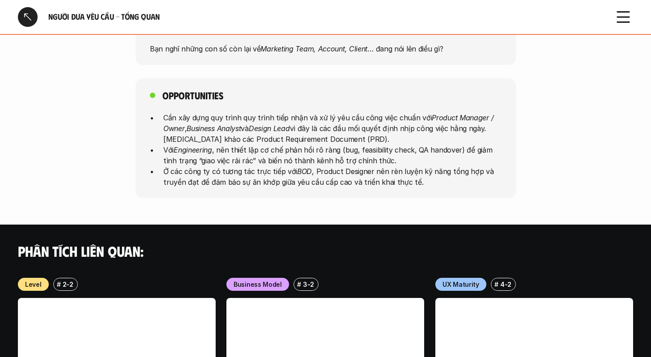  Describe the element at coordinates (68, 284) in the screenshot. I see `p: 2-2` at that location.